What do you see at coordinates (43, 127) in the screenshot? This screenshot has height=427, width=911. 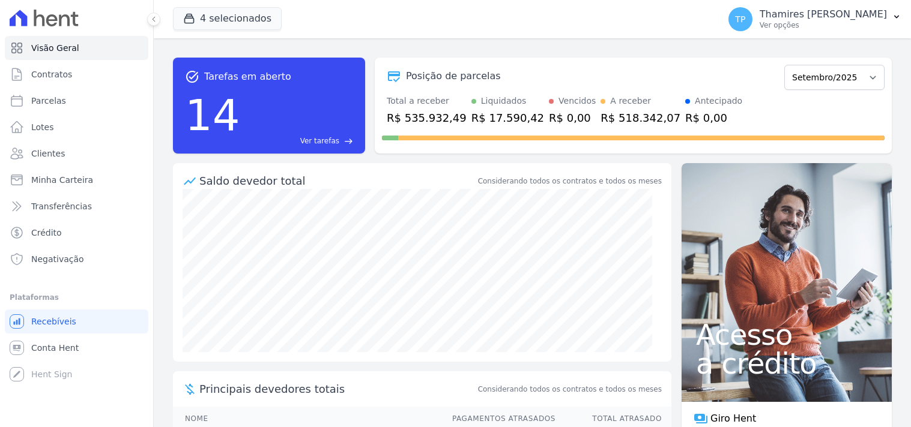 I see `span: Lotes` at bounding box center [43, 127].